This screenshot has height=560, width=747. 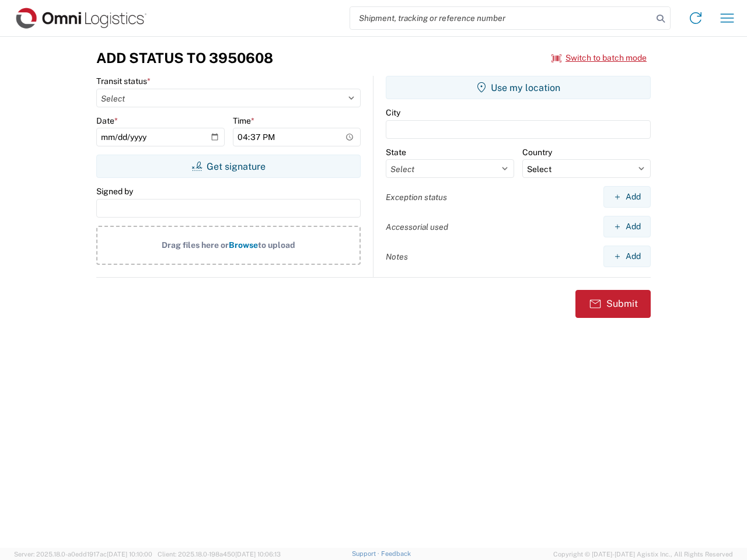 I want to click on label: Date, so click(x=107, y=121).